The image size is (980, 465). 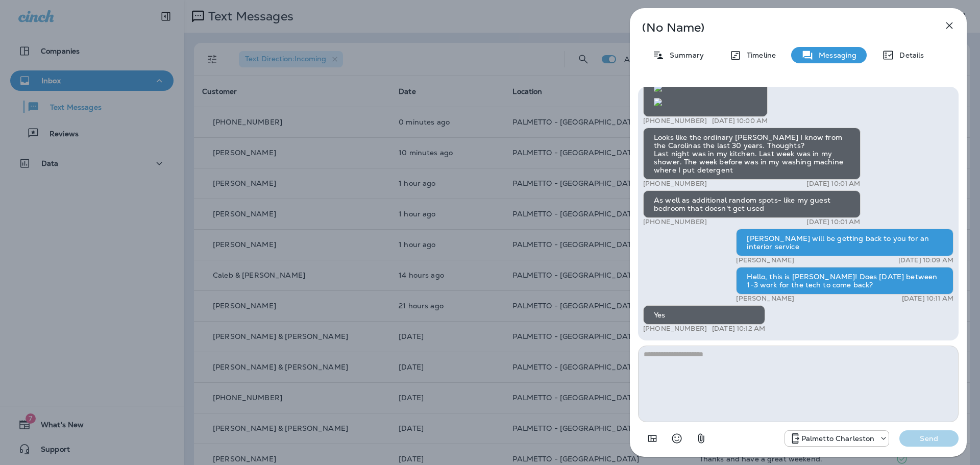 I want to click on p: Palmetto Charleston, so click(x=838, y=439).